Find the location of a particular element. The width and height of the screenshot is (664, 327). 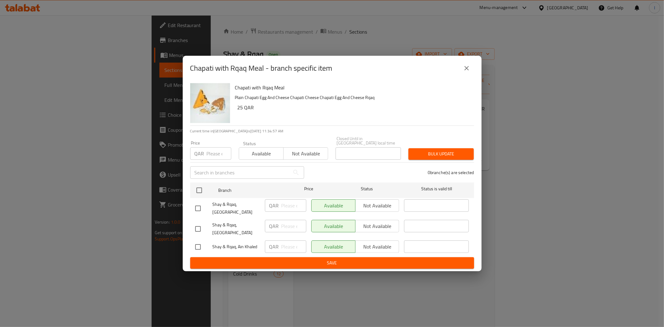

span: Shay & Rqaq, Ain Khaled is located at coordinates (236, 247).